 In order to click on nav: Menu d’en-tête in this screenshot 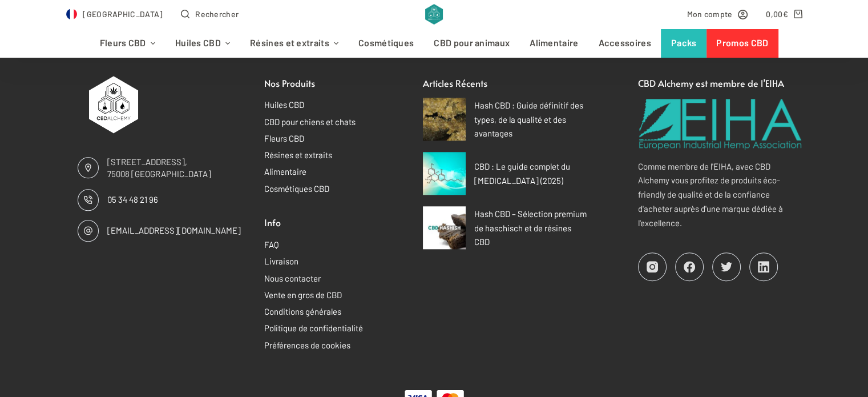, I will do `click(434, 43)`.